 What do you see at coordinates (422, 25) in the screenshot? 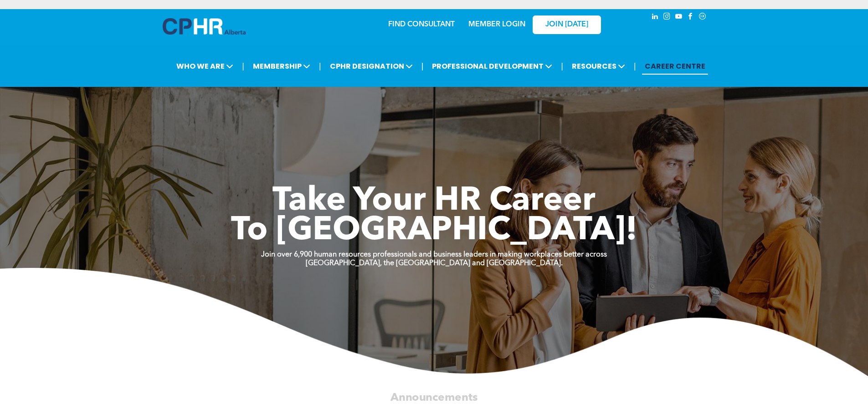
I see `a: FIND CONSULTANT` at bounding box center [422, 25].